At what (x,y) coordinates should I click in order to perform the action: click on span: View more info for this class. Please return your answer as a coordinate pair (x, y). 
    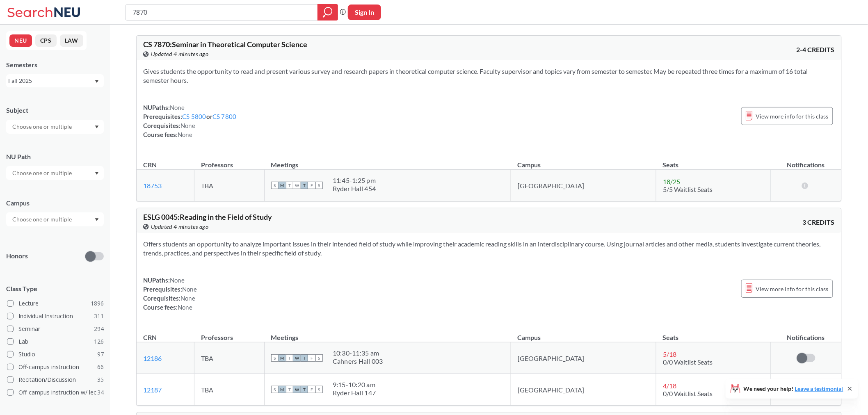
    Looking at the image, I should click on (792, 116).